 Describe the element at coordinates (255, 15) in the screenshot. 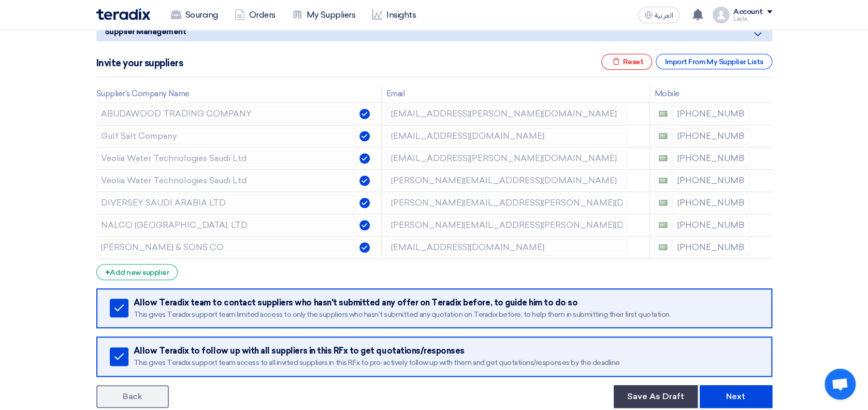

I see `a: Orders` at that location.